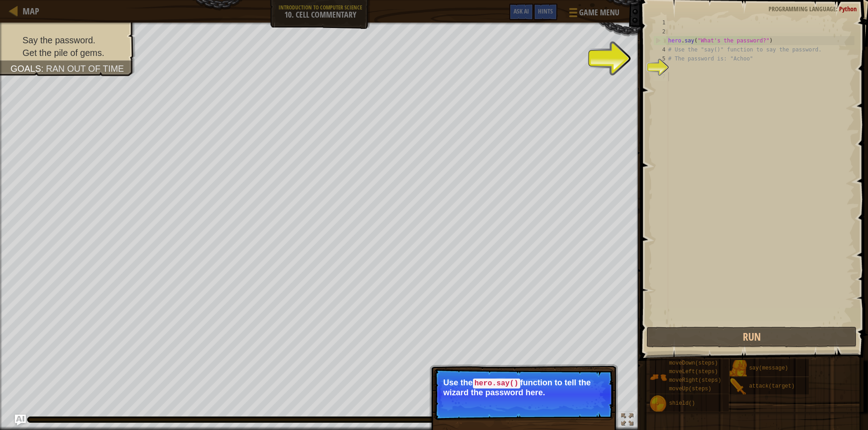 This screenshot has width=868, height=430. Describe the element at coordinates (63, 53) in the screenshot. I see `span: Get the pile of gems.` at that location.